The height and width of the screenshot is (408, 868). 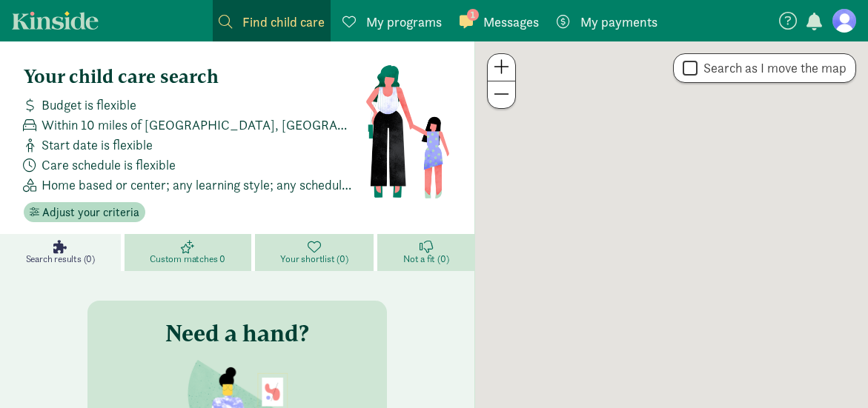 What do you see at coordinates (426, 259) in the screenshot?
I see `span: Not a fit (0)` at bounding box center [426, 259].